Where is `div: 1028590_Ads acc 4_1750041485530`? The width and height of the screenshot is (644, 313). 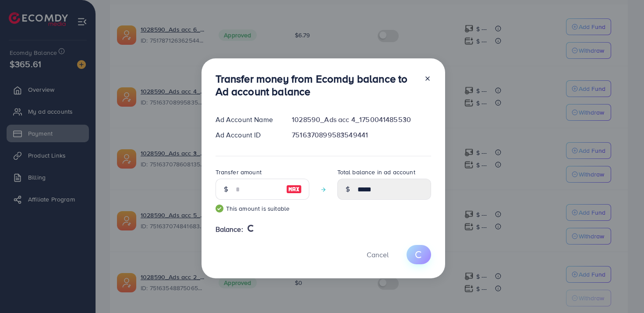 div: 1028590_Ads acc 4_1750041485530 is located at coordinates (362, 119).